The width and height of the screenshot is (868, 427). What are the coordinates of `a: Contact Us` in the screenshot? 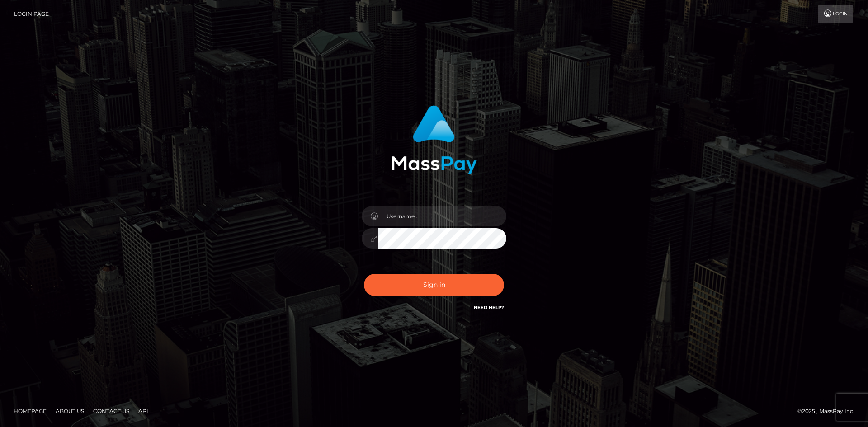 It's located at (111, 410).